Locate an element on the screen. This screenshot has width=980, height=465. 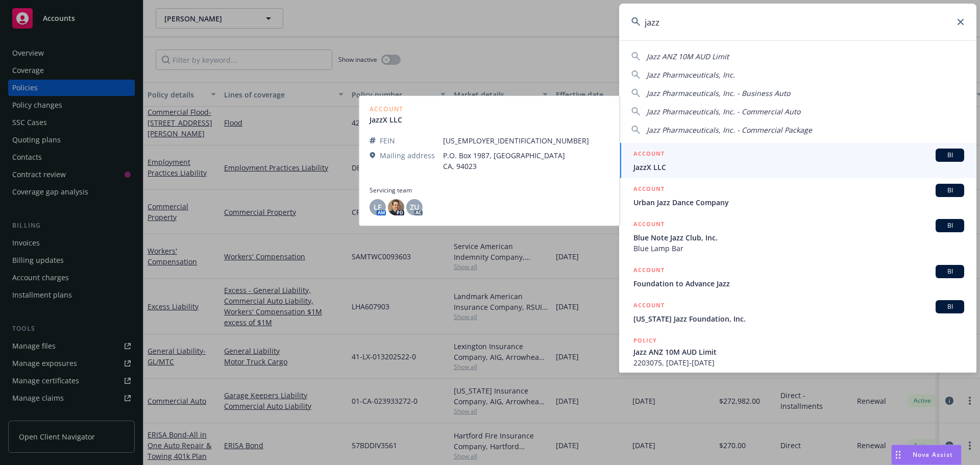
span: Urban Jazz Dance Company is located at coordinates (799, 202).